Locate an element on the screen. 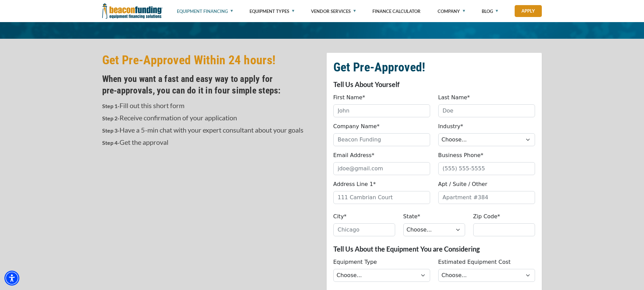  p: Get the approval is located at coordinates (210, 143).